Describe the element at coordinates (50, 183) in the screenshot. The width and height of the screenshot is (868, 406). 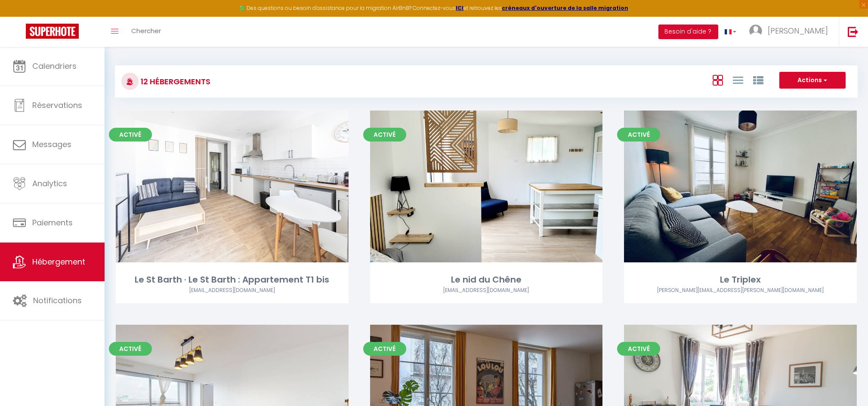
I see `span: Analytics` at that location.